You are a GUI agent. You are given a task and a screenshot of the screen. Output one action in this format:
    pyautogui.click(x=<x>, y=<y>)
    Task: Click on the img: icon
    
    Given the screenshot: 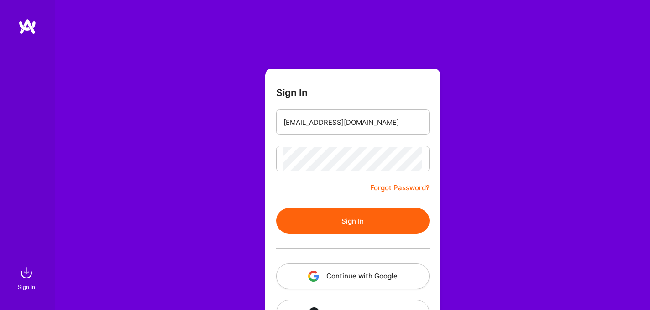 What is the action you would take?
    pyautogui.click(x=314, y=276)
    